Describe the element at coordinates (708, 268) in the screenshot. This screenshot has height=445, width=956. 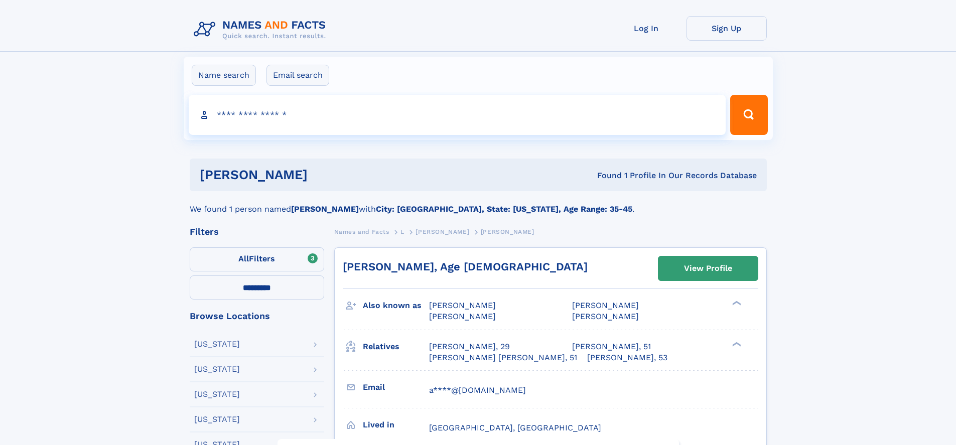
I see `div: View Profile` at that location.